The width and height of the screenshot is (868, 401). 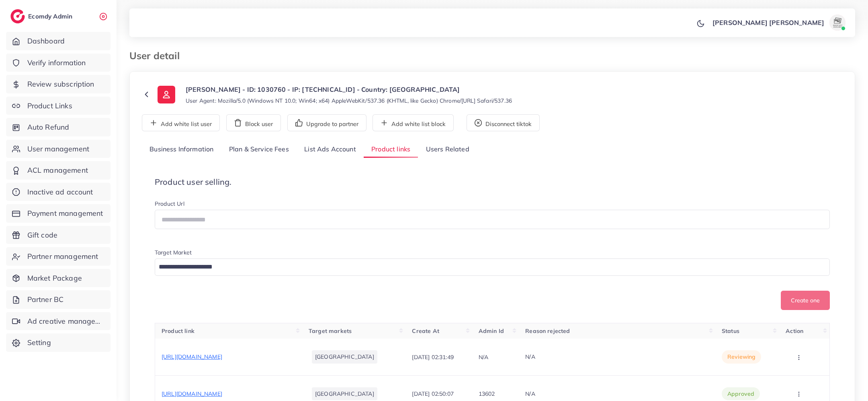 I want to click on a: Review subscription, so click(x=58, y=84).